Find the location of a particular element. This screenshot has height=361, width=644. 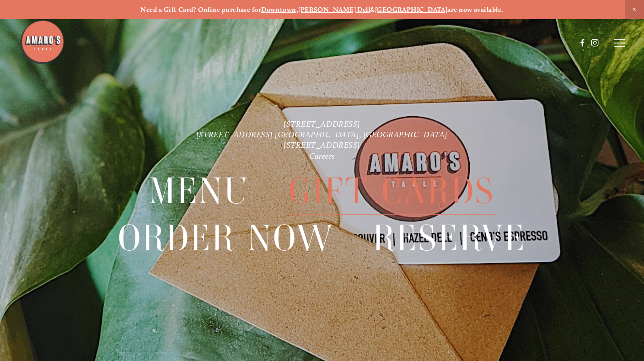

a: Gift Cards is located at coordinates (392, 191).